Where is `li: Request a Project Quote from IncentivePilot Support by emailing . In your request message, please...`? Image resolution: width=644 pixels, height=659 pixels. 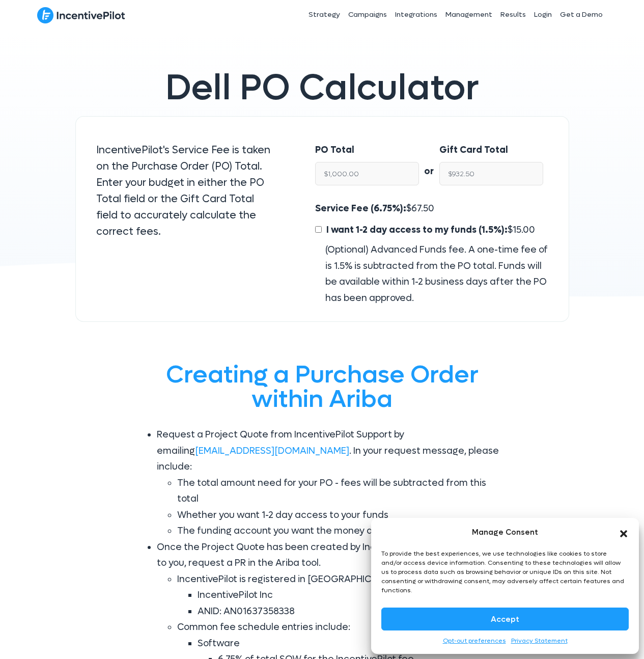 li: Request a Project Quote from IncentivePilot Support by emailing . In your request message, please... is located at coordinates (333, 483).